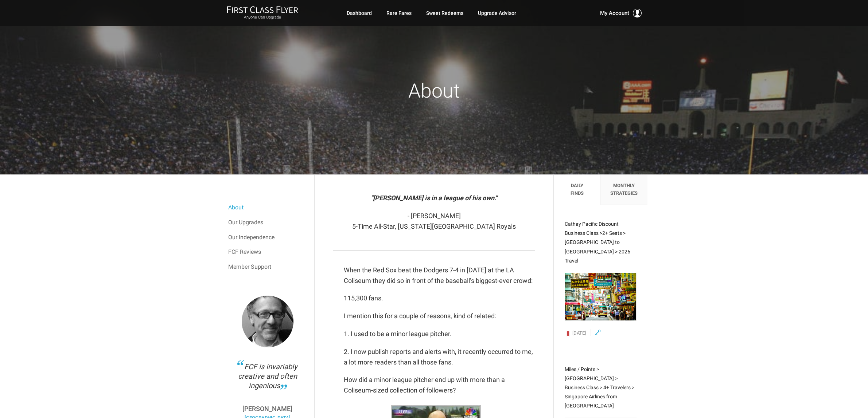 The image size is (868, 418). I want to click on li: Monthly Strategies, so click(623, 190).